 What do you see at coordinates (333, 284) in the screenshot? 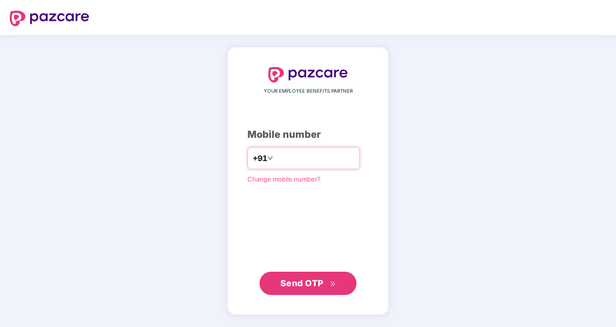
I see `span: double-right` at bounding box center [333, 284].